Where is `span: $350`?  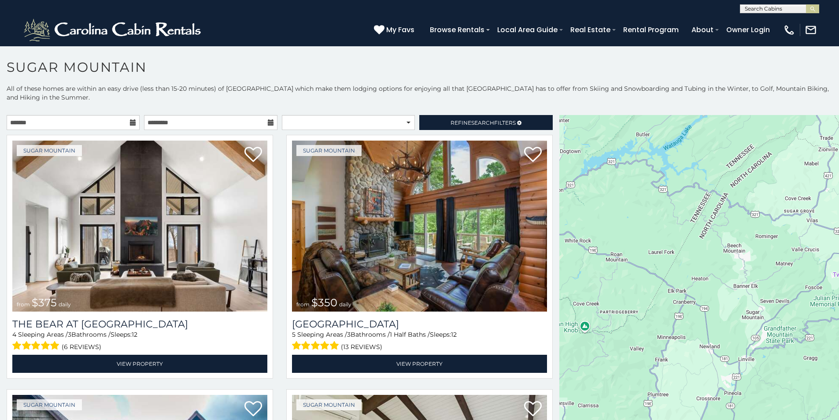
span: $350 is located at coordinates (324, 302).